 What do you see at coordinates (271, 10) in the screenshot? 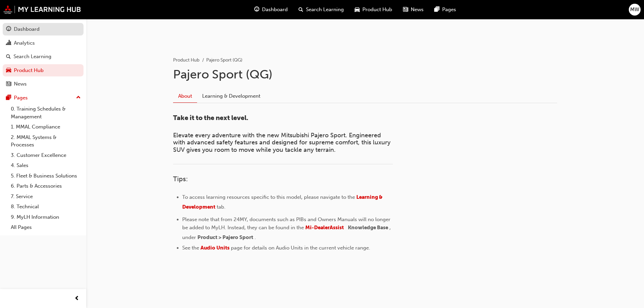
I see `a: guage-iconDashboard` at bounding box center [271, 10].